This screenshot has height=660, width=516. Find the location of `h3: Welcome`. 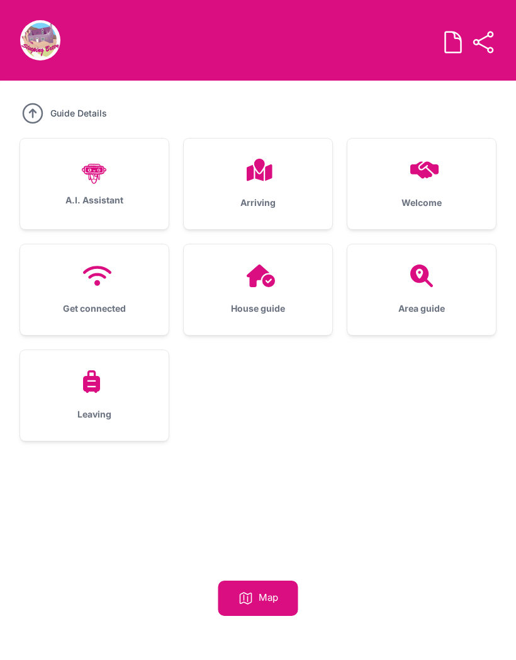

h3: Welcome is located at coordinates (422, 203).